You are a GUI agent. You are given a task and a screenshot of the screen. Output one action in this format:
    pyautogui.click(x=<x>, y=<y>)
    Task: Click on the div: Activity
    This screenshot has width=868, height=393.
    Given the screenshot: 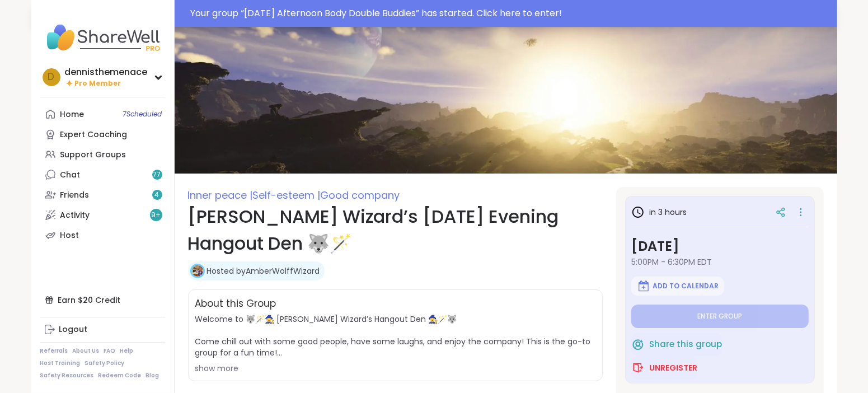 What is the action you would take?
    pyautogui.click(x=75, y=215)
    